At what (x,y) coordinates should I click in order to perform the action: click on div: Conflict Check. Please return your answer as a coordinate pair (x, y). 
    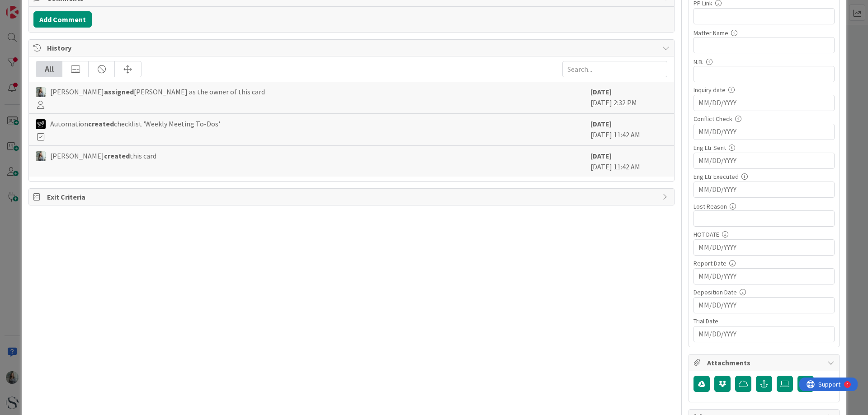
    Looking at the image, I should click on (763, 119).